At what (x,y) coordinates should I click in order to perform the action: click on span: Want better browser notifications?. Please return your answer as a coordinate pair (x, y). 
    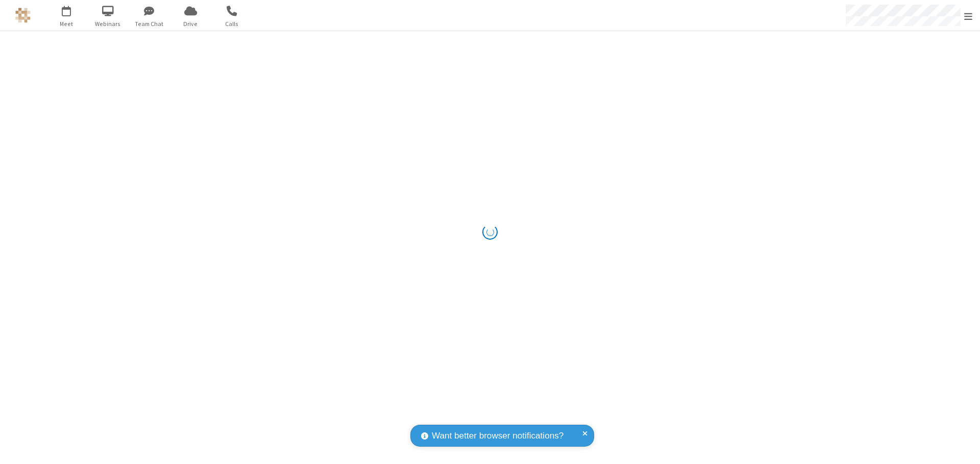
    Looking at the image, I should click on (498, 436).